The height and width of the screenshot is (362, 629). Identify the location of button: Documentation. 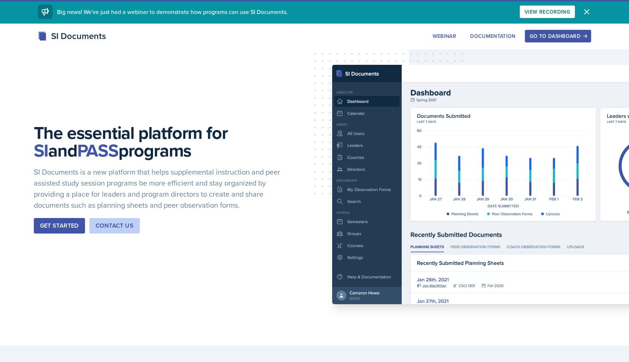
(493, 36).